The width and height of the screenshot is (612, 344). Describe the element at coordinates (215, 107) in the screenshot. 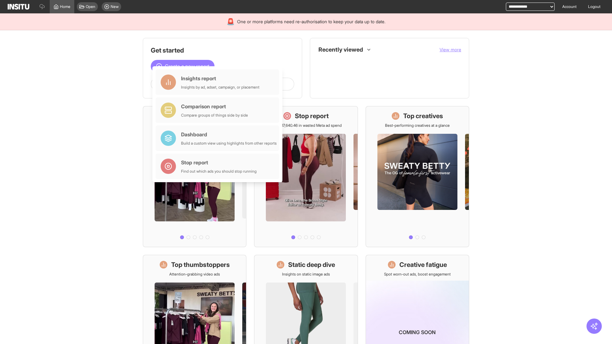

I see `div: Comparison report` at that location.